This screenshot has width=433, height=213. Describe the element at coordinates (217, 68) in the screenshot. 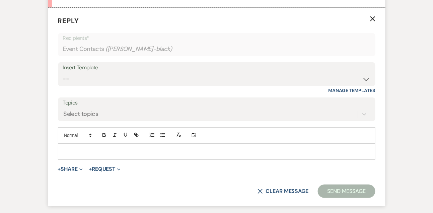

I see `div: Insert Template` at that location.